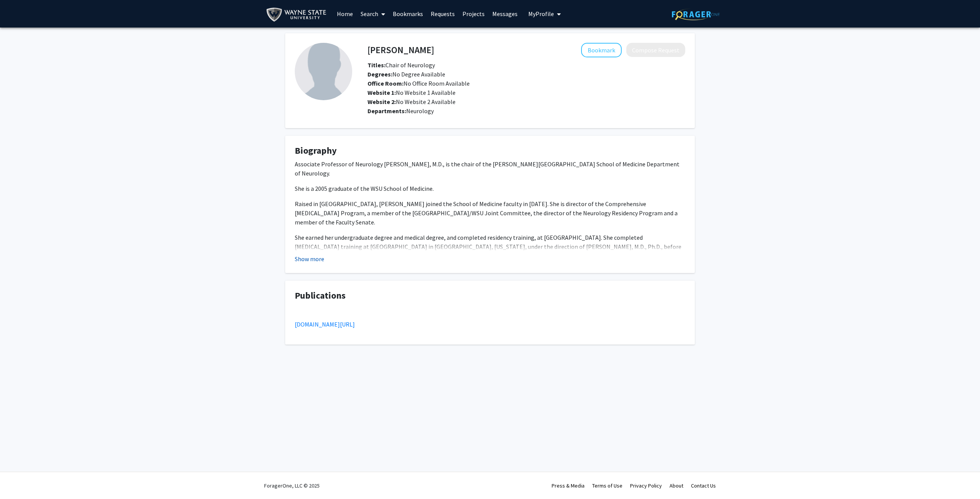 The width and height of the screenshot is (980, 499). What do you see at coordinates (541, 13) in the screenshot?
I see `span: My Profile` at bounding box center [541, 13].